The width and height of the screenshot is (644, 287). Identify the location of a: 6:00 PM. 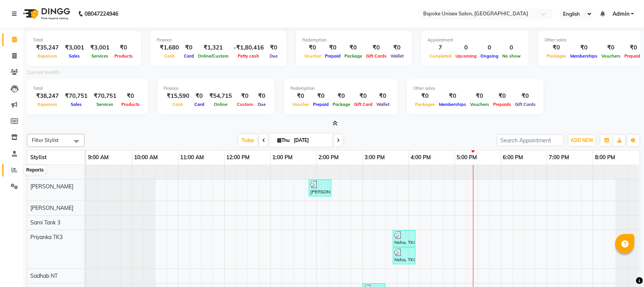
(513, 158).